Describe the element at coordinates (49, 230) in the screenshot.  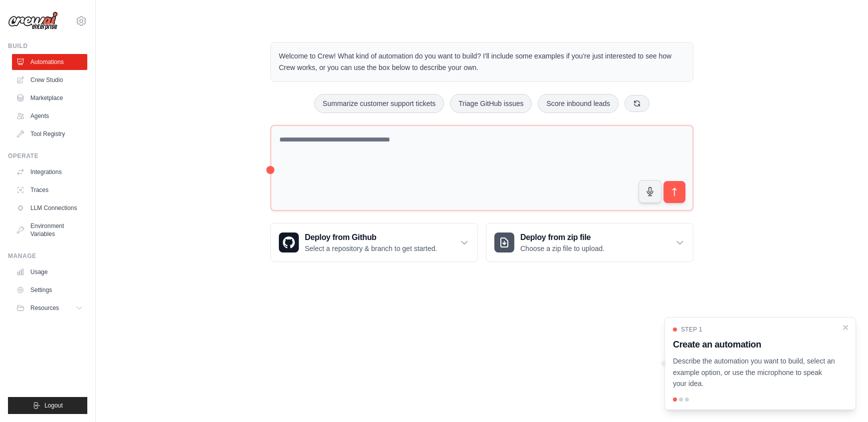
I see `a: Environment Variables` at that location.